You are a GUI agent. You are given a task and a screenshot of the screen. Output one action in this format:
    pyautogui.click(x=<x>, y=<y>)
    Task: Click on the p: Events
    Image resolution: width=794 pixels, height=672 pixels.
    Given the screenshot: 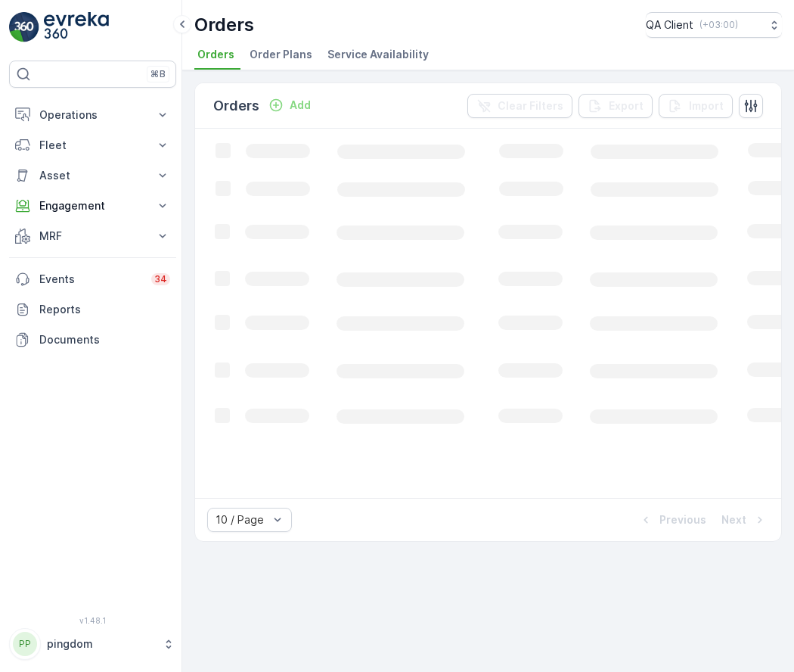 What is the action you would take?
    pyautogui.click(x=91, y=279)
    